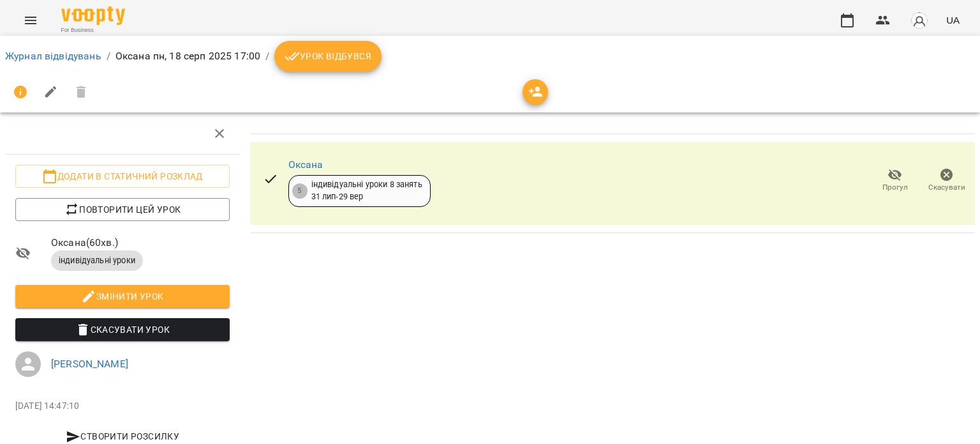 The height and width of the screenshot is (444, 980). What do you see at coordinates (93, 30) in the screenshot?
I see `span: For Business` at bounding box center [93, 30].